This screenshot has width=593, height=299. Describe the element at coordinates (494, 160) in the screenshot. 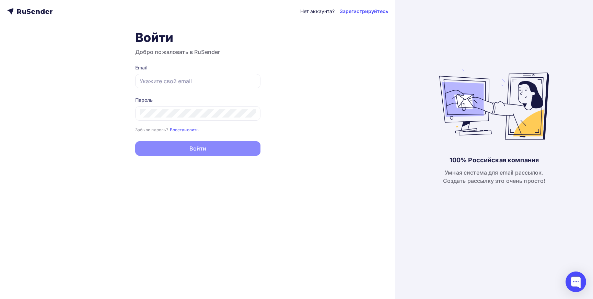

I see `div: 100% Российская компания` at that location.